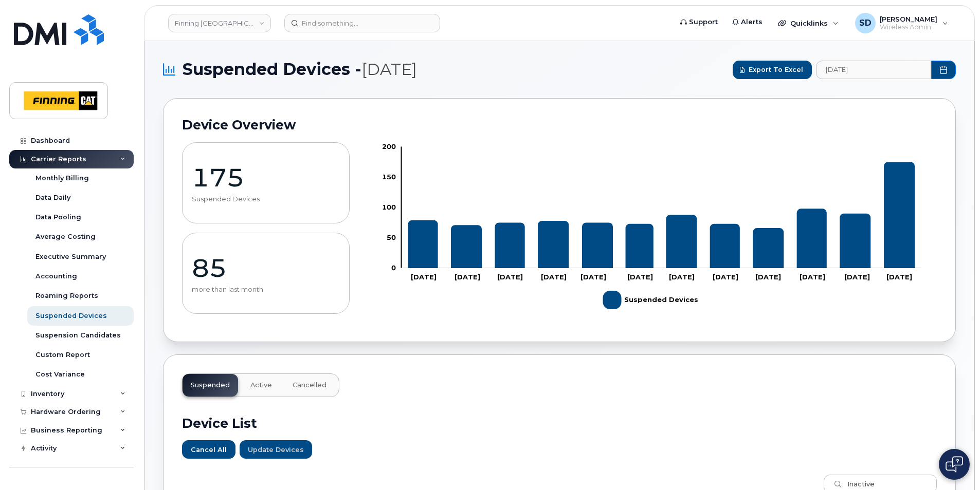 The height and width of the screenshot is (490, 980). What do you see at coordinates (276, 449) in the screenshot?
I see `button: Update Devices` at bounding box center [276, 449].